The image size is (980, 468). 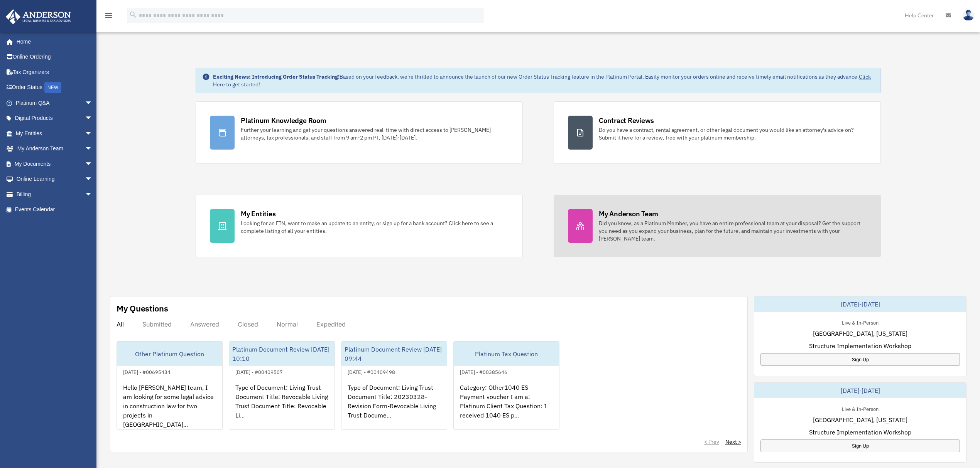 I want to click on a: menu, so click(x=109, y=17).